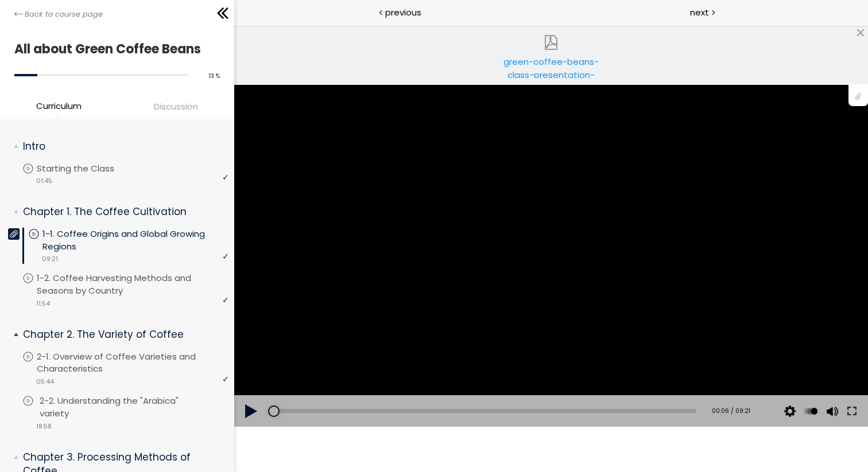 The image size is (868, 472). I want to click on span: 09:21, so click(50, 259).